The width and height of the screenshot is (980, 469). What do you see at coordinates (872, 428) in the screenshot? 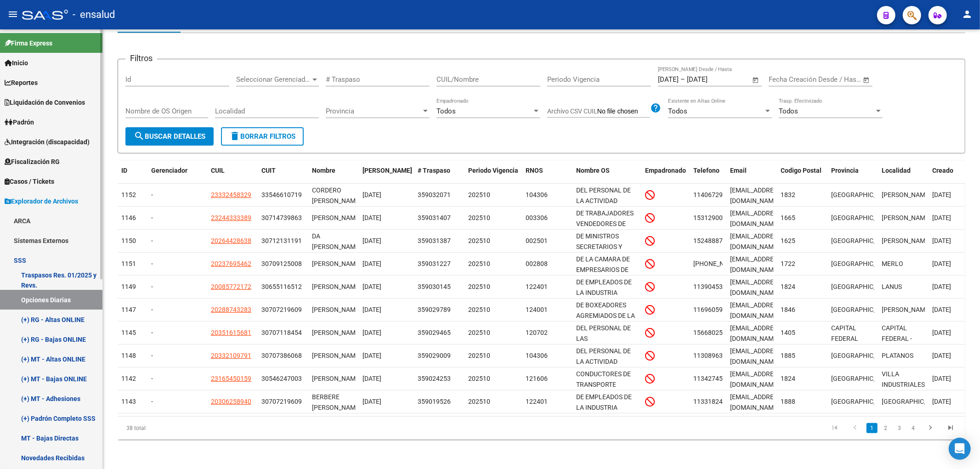
I see `li: page 1` at bounding box center [872, 428].